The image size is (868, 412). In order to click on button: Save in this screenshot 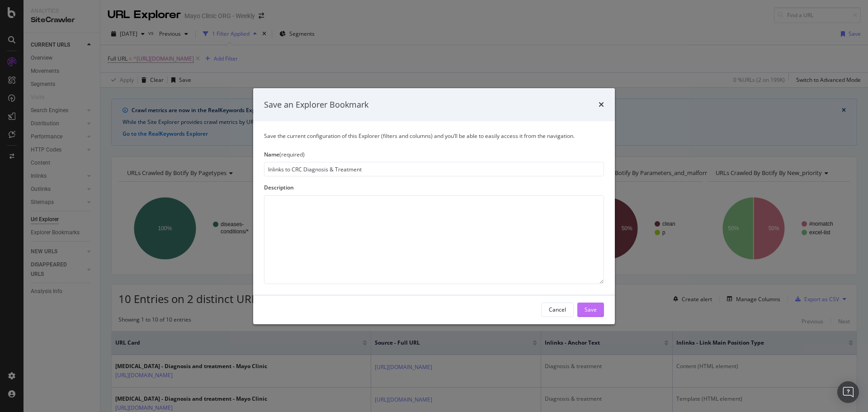, I will do `click(591, 310)`.